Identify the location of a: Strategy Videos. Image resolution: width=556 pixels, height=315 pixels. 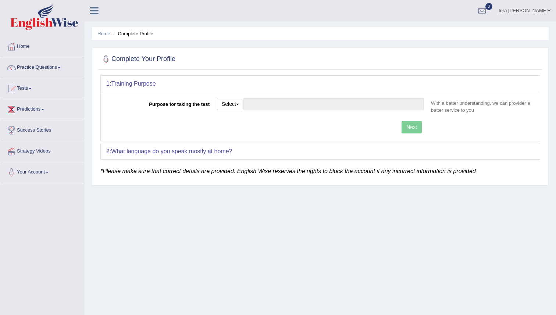
(42, 150).